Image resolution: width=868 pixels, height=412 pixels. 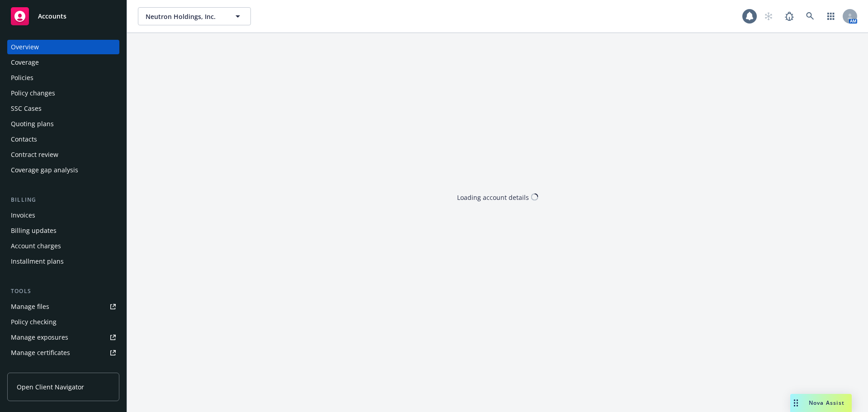 What do you see at coordinates (63, 262) in the screenshot?
I see `a: Installment plans` at bounding box center [63, 262].